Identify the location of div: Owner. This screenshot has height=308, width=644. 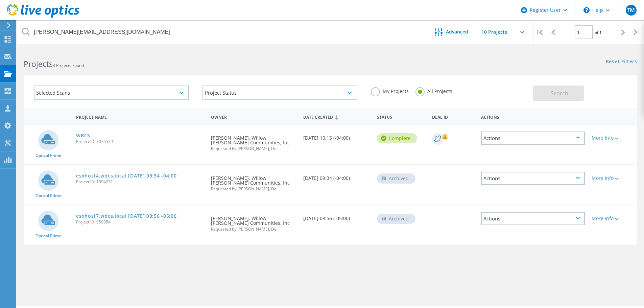
(254, 116).